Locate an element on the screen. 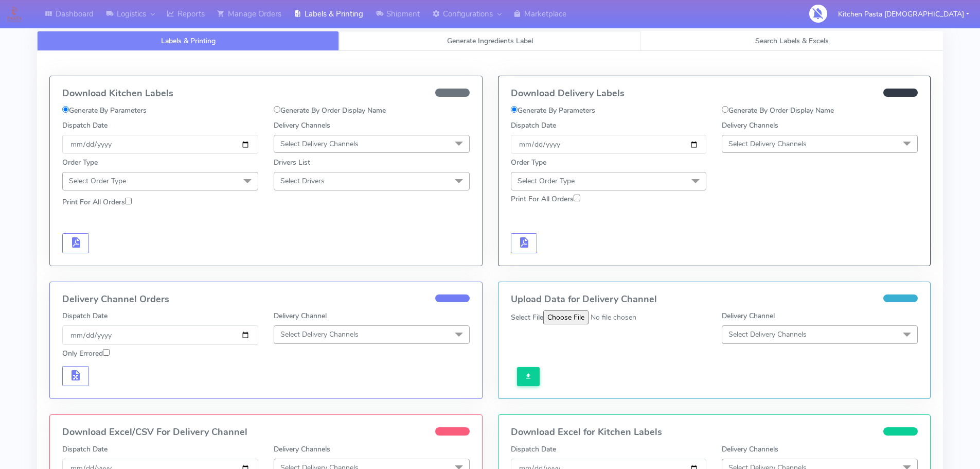 Image resolution: width=980 pixels, height=469 pixels. span: Labels & Printing is located at coordinates (188, 41).